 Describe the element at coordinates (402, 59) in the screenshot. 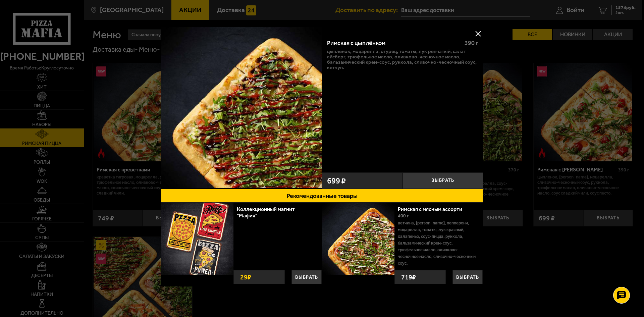

I see `p: цыпленок, моцарелла, огурец, томаты, лук репчатый, салат айсберг, трюфельное масло, оливково-чесн...` at that location.